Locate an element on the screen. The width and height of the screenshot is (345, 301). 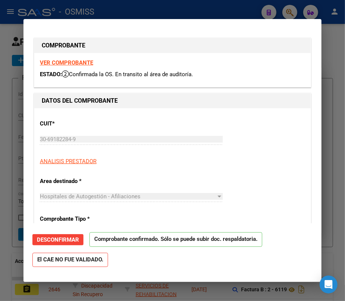
span: Hospitales de Autogestión - Afiliaciones is located at coordinates (90, 196).